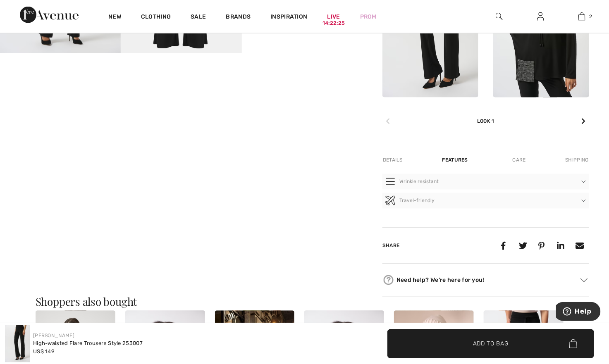 Image resolution: width=609 pixels, height=364 pixels. What do you see at coordinates (27, 9) in the screenshot?
I see `span: Help` at bounding box center [27, 9].